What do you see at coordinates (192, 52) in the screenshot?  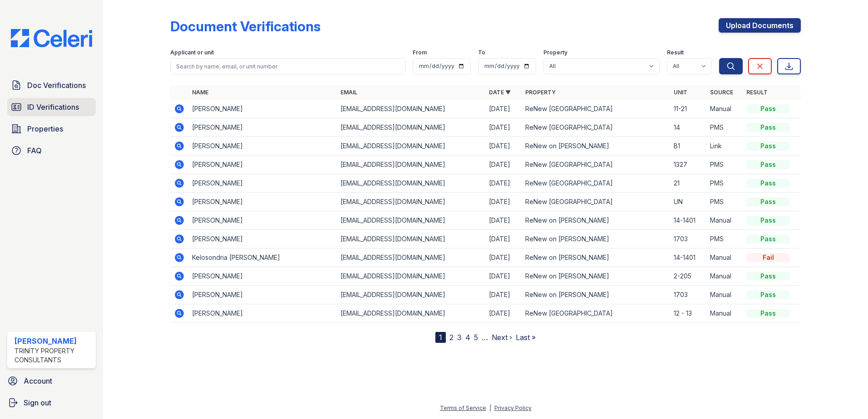 I see `label: Applicant or unit` at bounding box center [192, 52].